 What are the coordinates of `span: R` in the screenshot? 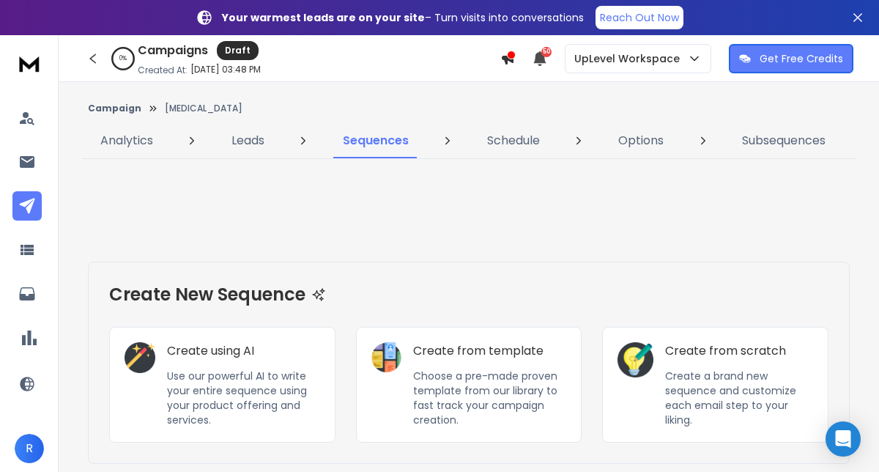 It's located at (29, 448).